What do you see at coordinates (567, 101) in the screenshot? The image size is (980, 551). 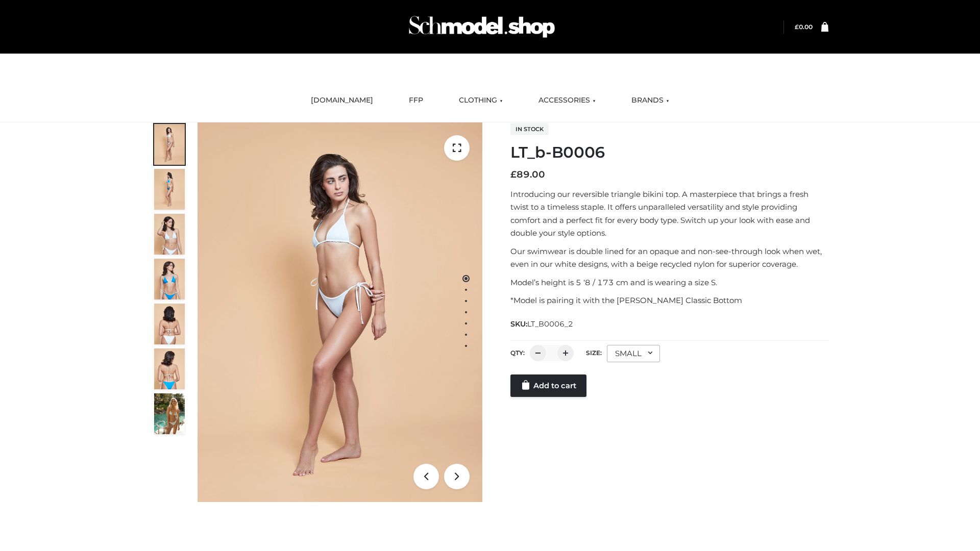 I see `a: ACCESSORIES` at bounding box center [567, 101].